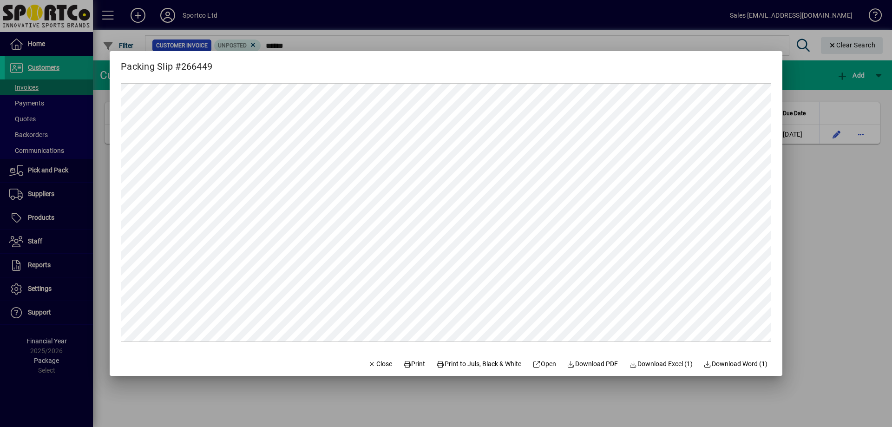  I want to click on span: Download PDF, so click(593, 364).